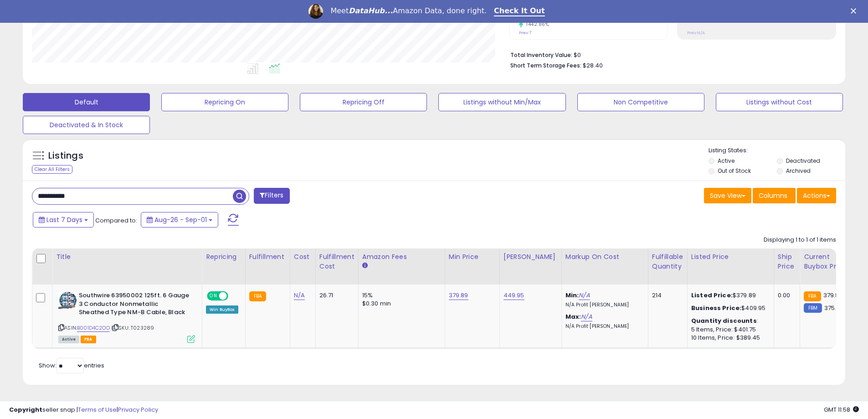  Describe the element at coordinates (729, 338) in the screenshot. I see `div: 10 Items, Price: $389.45` at that location.